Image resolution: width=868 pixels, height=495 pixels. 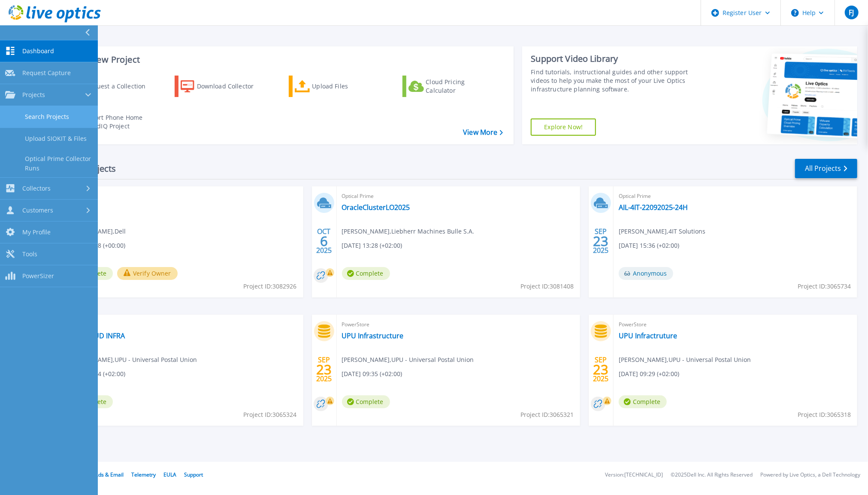 I want to click on span: Tools, so click(x=30, y=254).